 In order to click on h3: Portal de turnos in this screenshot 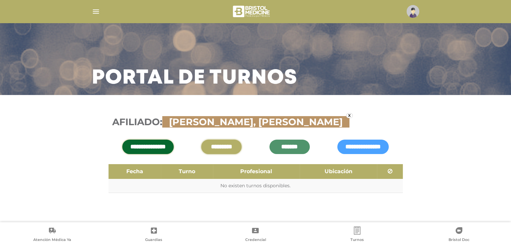, I will do `click(195, 78)`.